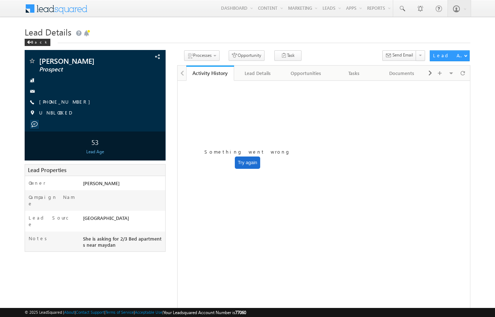 This screenshot has height=317, width=495. I want to click on div: Lead Details, so click(257, 73).